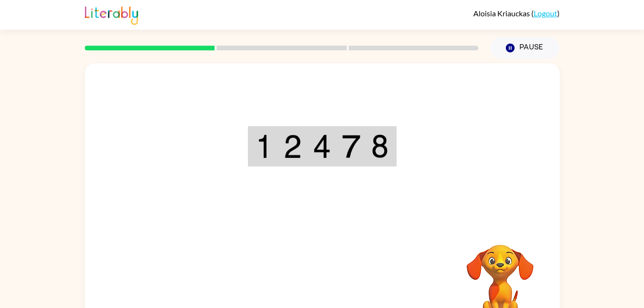 Image resolution: width=644 pixels, height=308 pixels. I want to click on img: 2, so click(292, 147).